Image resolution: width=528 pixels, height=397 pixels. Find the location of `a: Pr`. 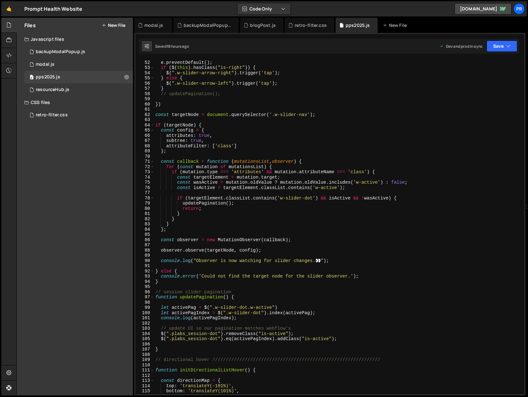

a: Pr is located at coordinates (519, 9).